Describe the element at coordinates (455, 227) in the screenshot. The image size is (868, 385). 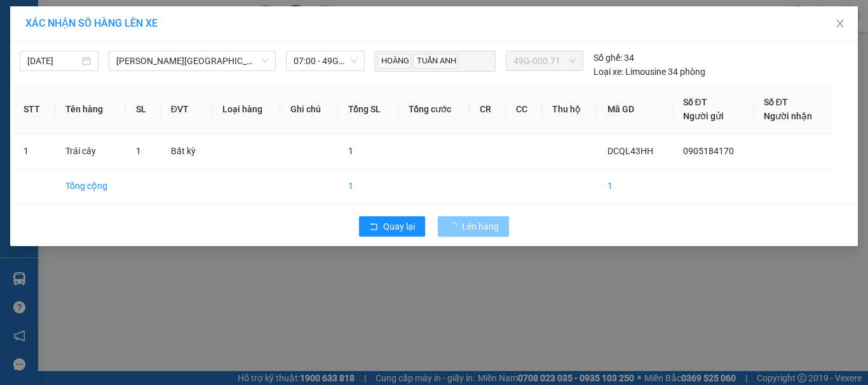
I see `span: loading` at that location.